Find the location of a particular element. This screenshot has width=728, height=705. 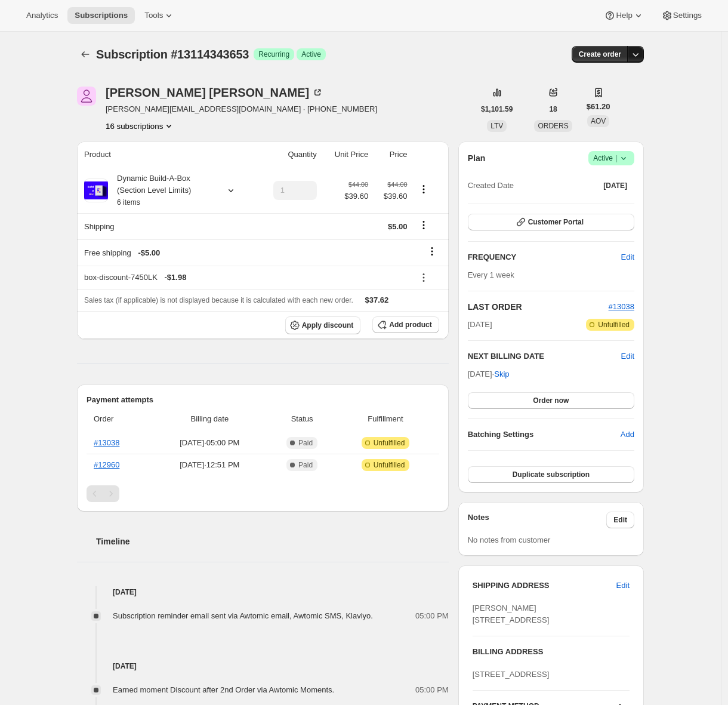

button: Shipping actions is located at coordinates (424, 225).